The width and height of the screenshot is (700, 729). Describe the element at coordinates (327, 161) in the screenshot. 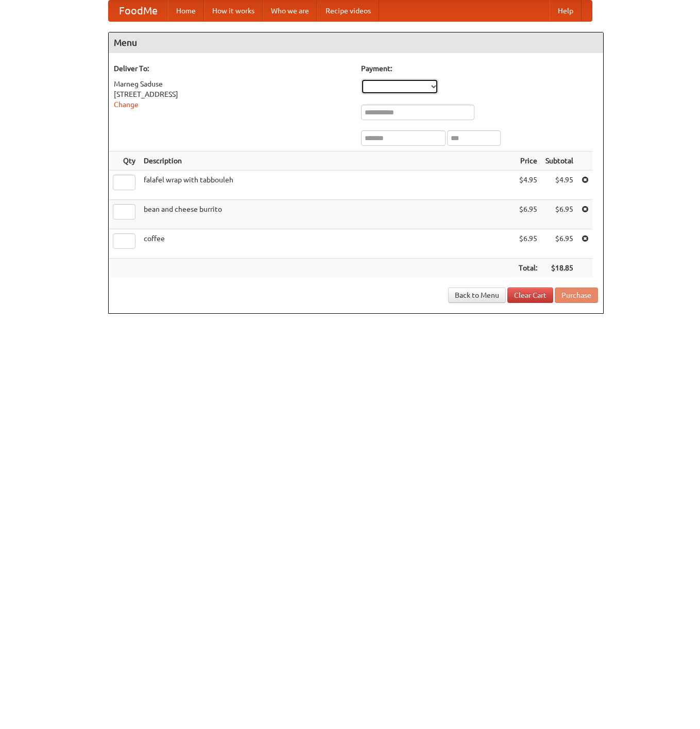

I see `th: Description` at that location.